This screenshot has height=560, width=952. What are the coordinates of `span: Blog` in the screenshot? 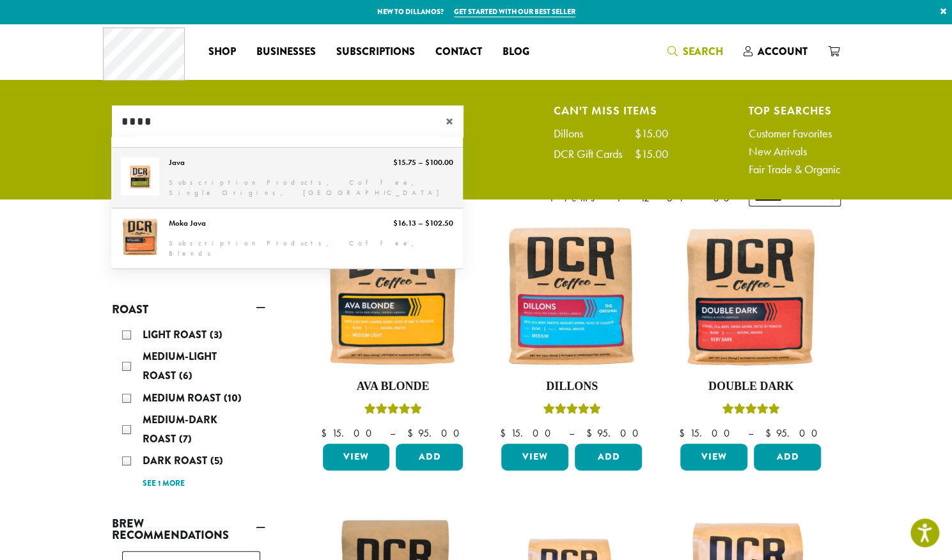 It's located at (516, 52).